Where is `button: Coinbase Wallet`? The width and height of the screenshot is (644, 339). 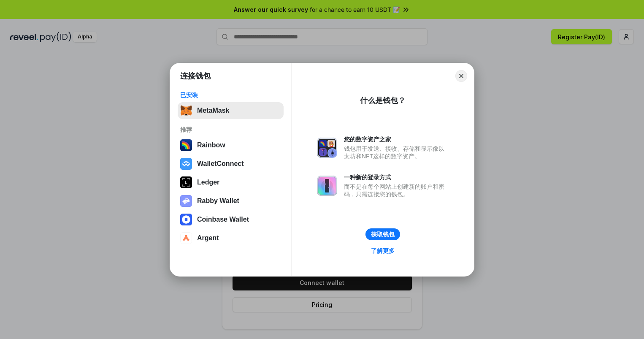 button: Coinbase Wallet is located at coordinates (230, 219).